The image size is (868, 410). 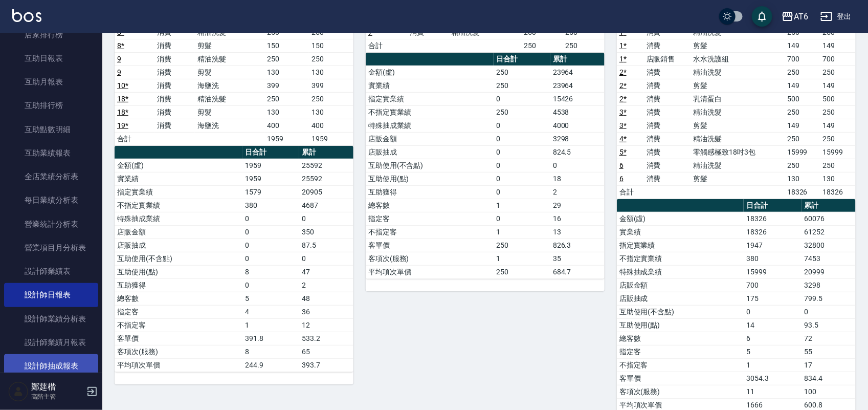 What do you see at coordinates (578, 126) in the screenshot?
I see `td: 4000` at bounding box center [578, 126].